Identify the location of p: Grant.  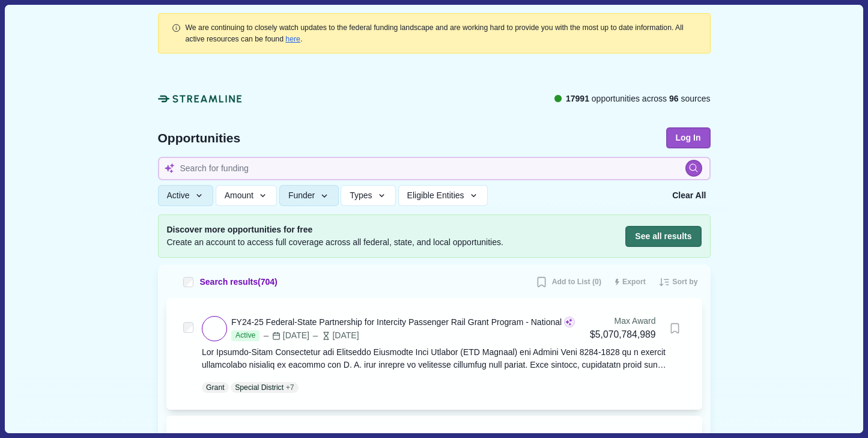
(215, 387).